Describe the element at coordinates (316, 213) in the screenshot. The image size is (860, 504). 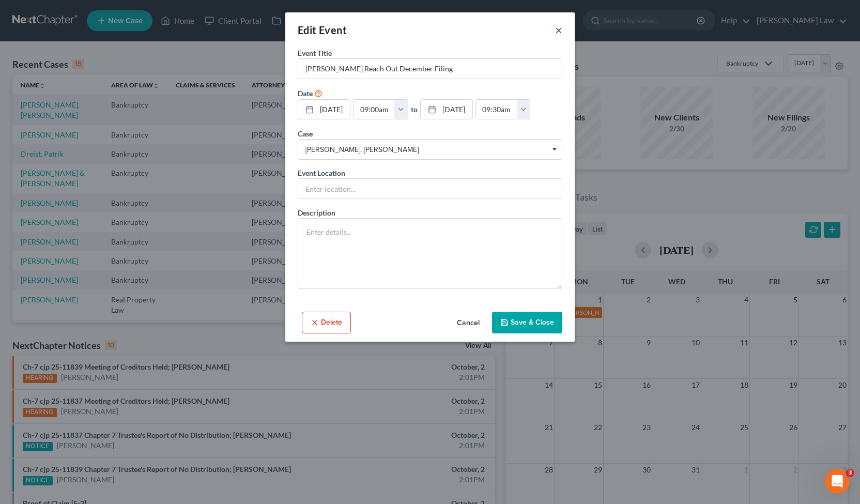
I see `label: Description` at that location.